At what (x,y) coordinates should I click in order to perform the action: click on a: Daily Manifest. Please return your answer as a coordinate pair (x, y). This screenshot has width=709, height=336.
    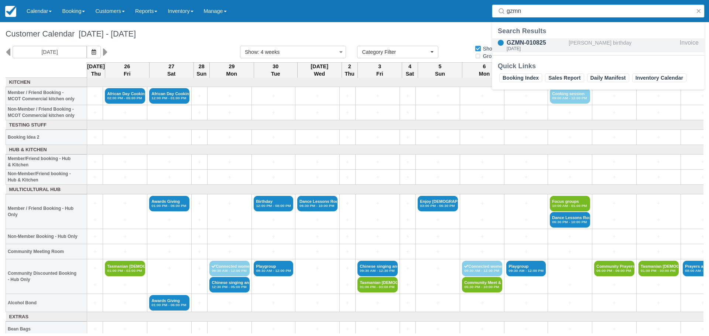
    Looking at the image, I should click on (608, 78).